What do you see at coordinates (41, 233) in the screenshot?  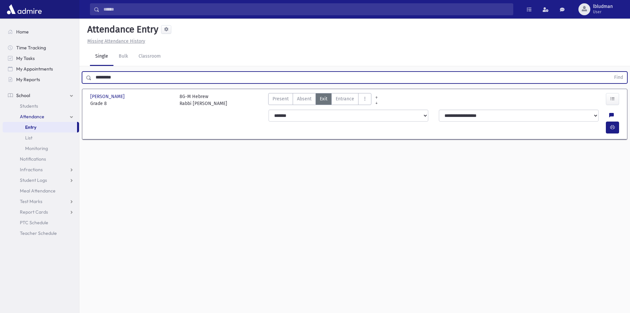 I see `a: Teacher Schedule` at bounding box center [41, 233].